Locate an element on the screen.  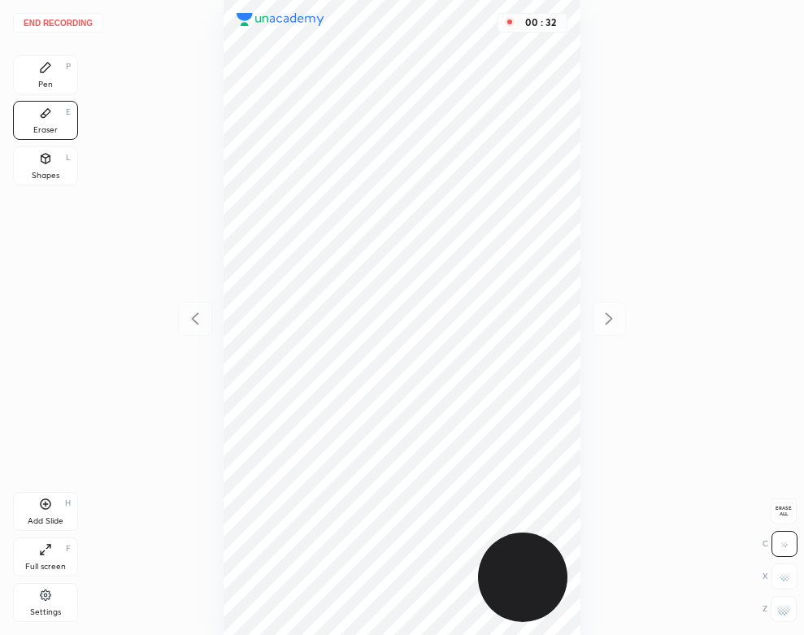
div: Eraser is located at coordinates (46, 130).